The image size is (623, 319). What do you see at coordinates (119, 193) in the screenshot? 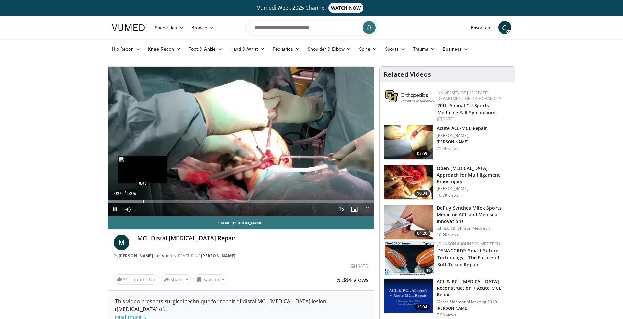
I see `span: 0:01` at bounding box center [119, 193].